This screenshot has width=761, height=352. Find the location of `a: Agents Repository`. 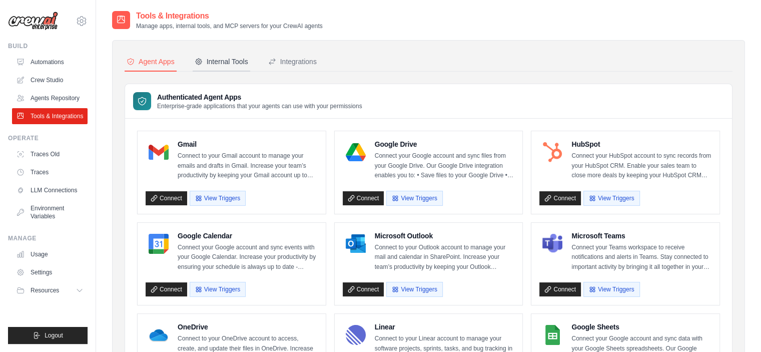

a: Agents Repository is located at coordinates (50, 98).